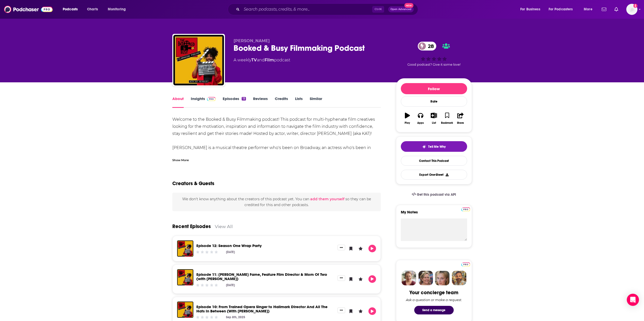 The image size is (644, 321). Describe the element at coordinates (327, 10) in the screenshot. I see `div: Search podcasts, credits, & more...` at that location.